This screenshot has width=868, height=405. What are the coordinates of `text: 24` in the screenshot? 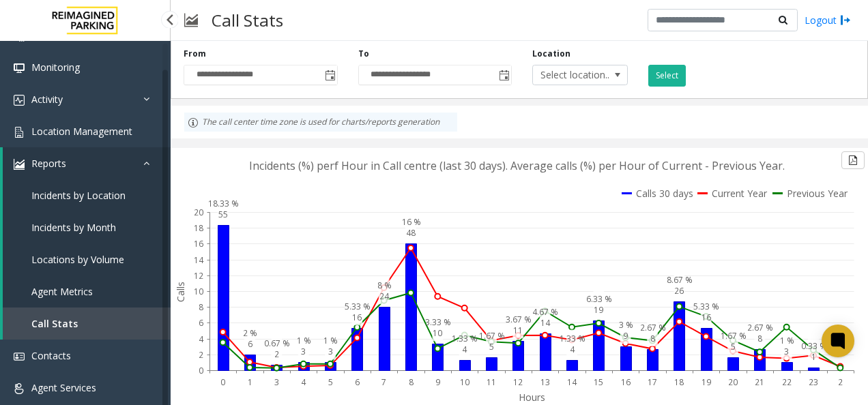 It's located at (384, 296).